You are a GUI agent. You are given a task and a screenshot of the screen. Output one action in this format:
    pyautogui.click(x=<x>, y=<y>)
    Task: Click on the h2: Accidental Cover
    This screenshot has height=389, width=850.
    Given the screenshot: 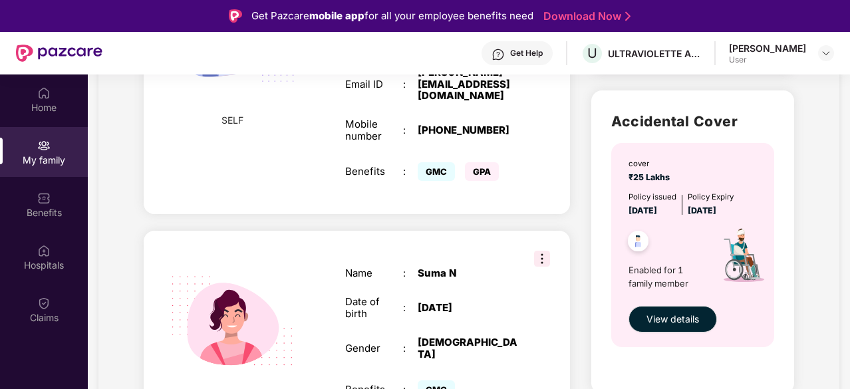 What is the action you would take?
    pyautogui.click(x=693, y=121)
    